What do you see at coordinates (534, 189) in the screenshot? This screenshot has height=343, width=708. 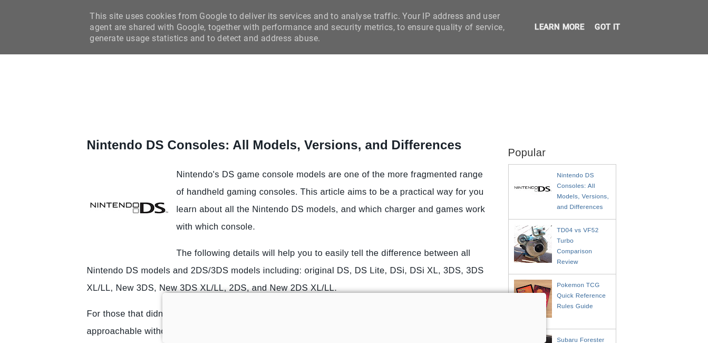 I see `img: Nintendo DS Consoles: All Models, Versions, and Differences` at bounding box center [534, 189].